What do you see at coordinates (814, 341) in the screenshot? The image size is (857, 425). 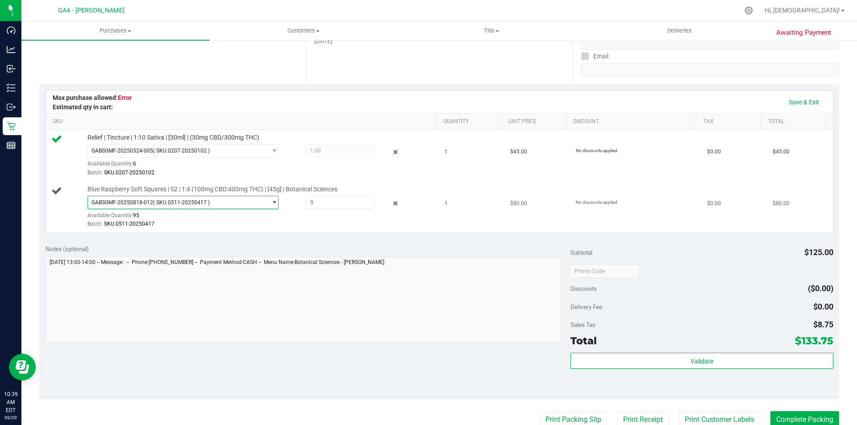 I see `span: $133.75` at bounding box center [814, 341].